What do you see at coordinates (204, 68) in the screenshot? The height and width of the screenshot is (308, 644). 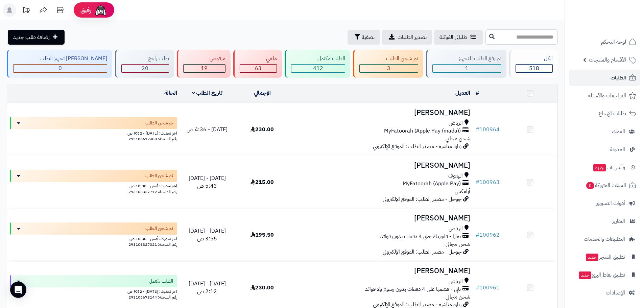 I see `div: 19` at bounding box center [204, 68].